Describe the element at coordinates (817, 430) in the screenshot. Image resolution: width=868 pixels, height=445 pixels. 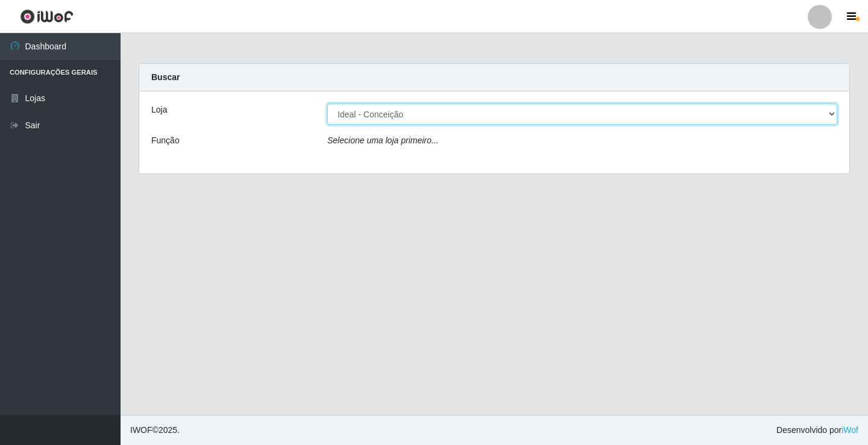
I see `span: Desenvolvido por` at that location.